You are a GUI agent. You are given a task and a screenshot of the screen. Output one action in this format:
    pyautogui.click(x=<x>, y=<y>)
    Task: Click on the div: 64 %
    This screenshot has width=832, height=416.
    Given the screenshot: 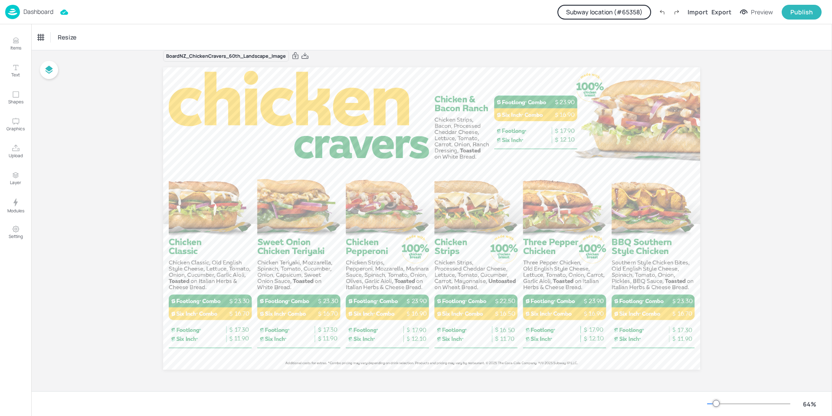 What is the action you would take?
    pyautogui.click(x=810, y=404)
    